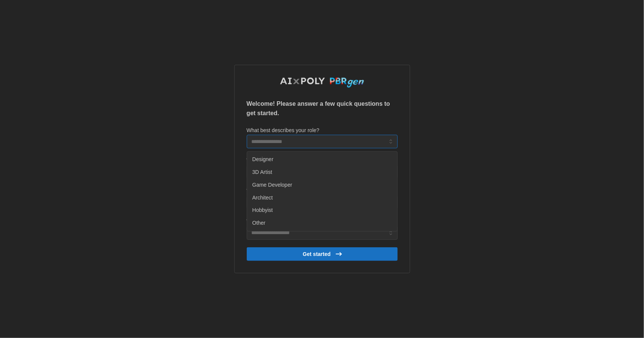  I want to click on img: AIxPoly PBRgen, so click(322, 83).